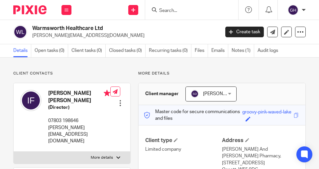  Describe the element at coordinates (188, 11) in the screenshot. I see `input: Search` at that location.